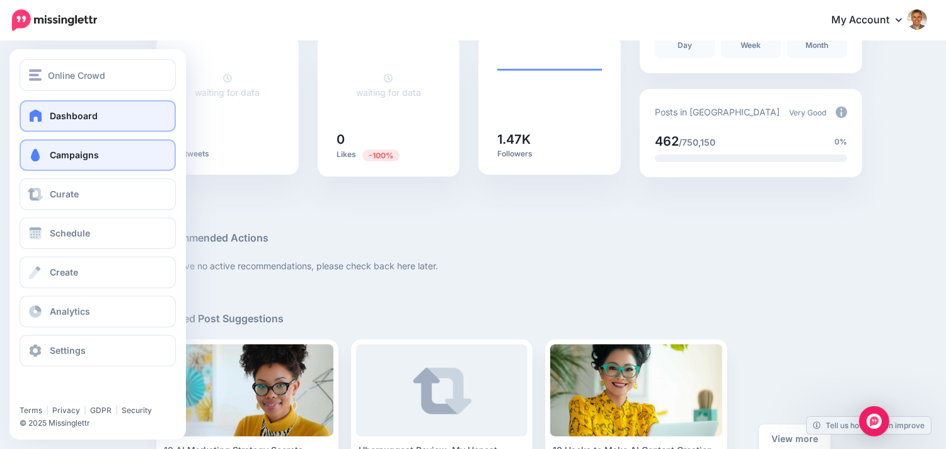 This screenshot has width=946, height=449. I want to click on h5: Recommended Actions, so click(509, 238).